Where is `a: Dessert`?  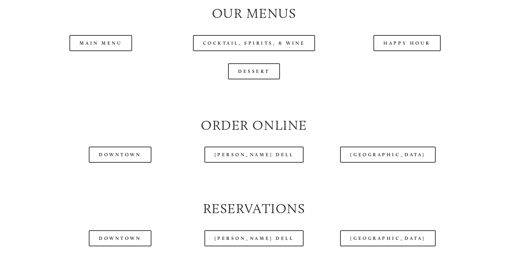
a: Dessert is located at coordinates (254, 71).